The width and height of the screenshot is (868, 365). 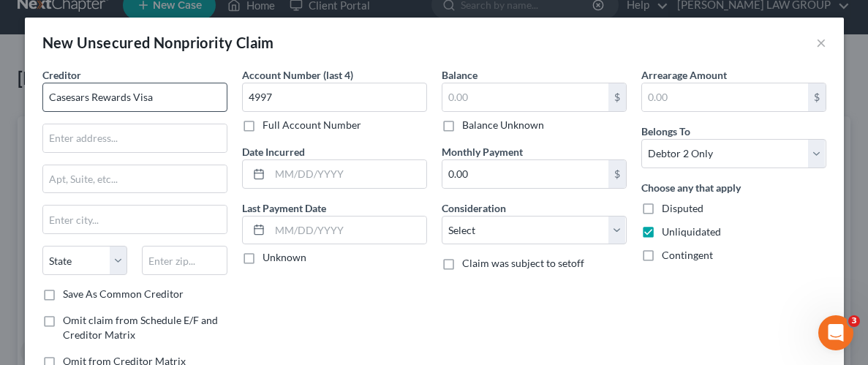 What do you see at coordinates (134, 179) in the screenshot?
I see `input: Apt, Suite, etc...` at bounding box center [134, 179].